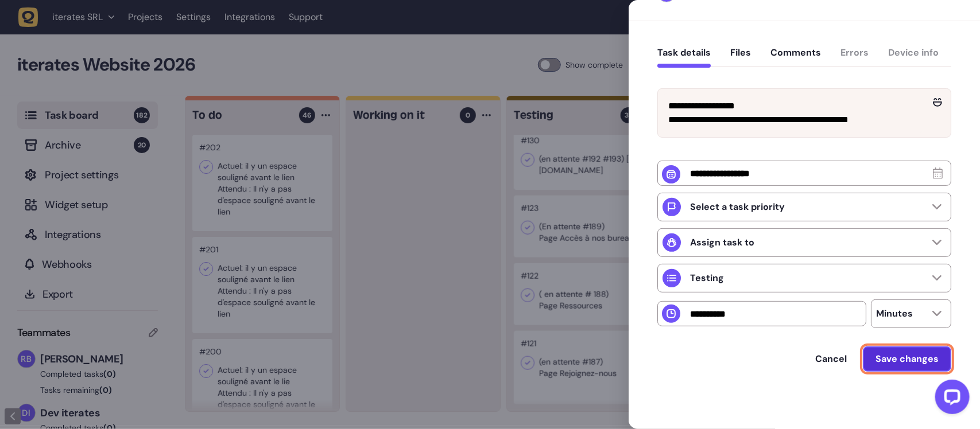 This screenshot has width=980, height=429. I want to click on span: Save changes, so click(906, 358).